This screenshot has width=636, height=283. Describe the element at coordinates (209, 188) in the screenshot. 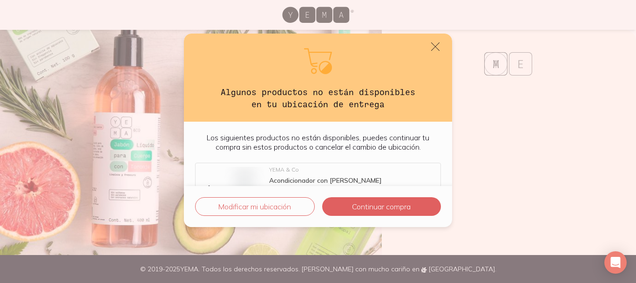

I see `div: 1` at that location.